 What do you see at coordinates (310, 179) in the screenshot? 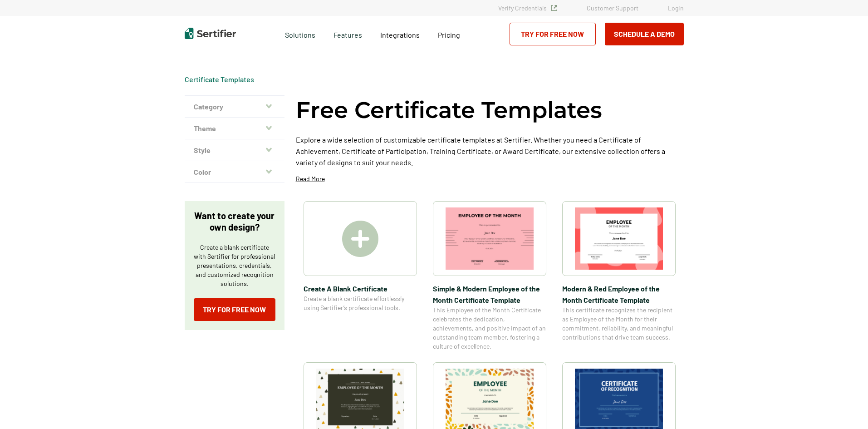
I see `p: Read More` at bounding box center [310, 179].